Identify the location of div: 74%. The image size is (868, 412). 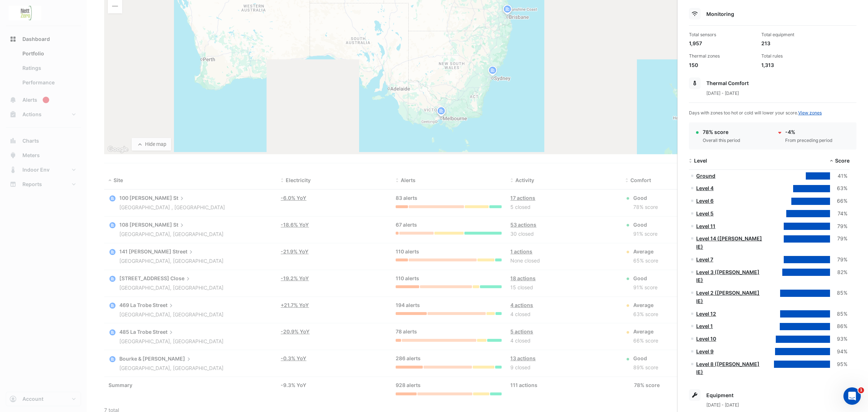
(838, 214).